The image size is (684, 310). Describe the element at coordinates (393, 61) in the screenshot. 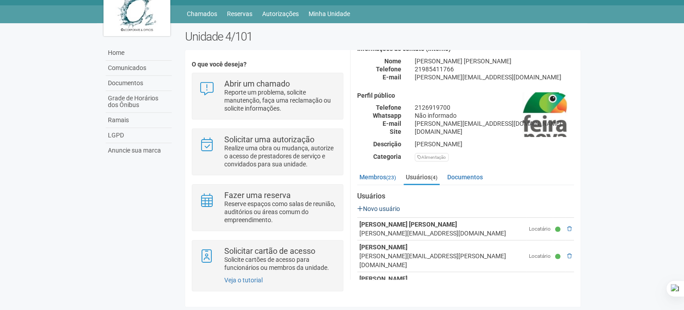

I see `strong: Nome` at that location.